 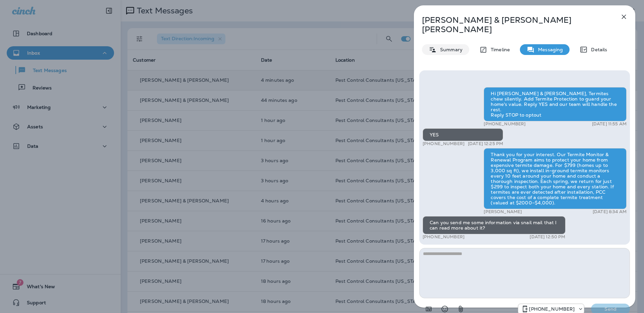 What do you see at coordinates (498, 49) in the screenshot?
I see `p: Timeline` at bounding box center [498, 49].